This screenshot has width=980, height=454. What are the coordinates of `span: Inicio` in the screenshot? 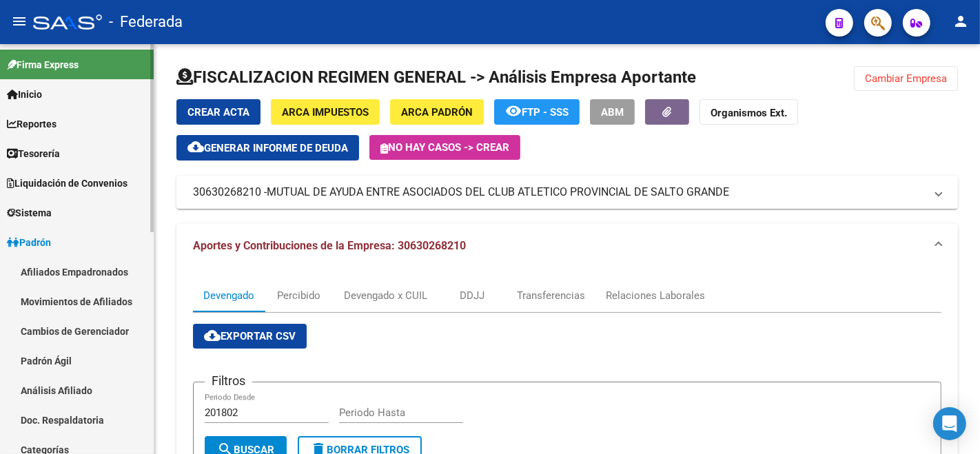 It's located at (24, 95).